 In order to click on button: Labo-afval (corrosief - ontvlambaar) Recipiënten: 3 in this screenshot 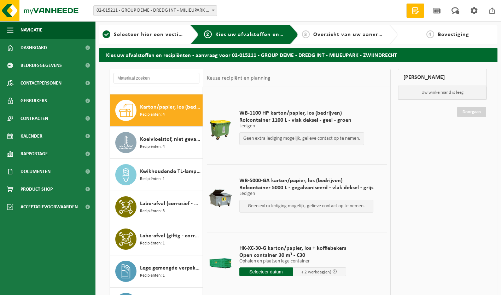, I will do `click(156, 207)`.